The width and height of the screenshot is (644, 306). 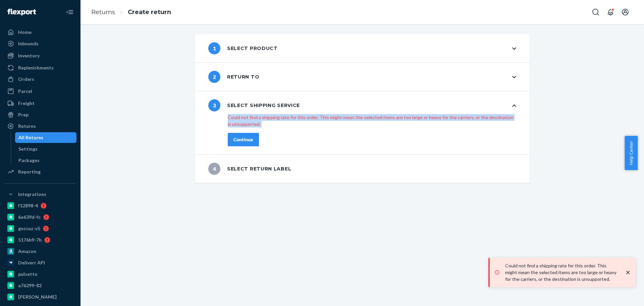 I want to click on span: 1, so click(x=215, y=48).